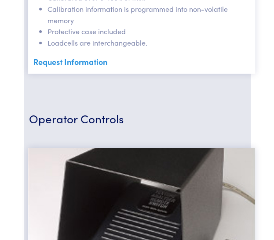 Image resolution: width=274 pixels, height=240 pixels. What do you see at coordinates (149, 43) in the screenshot?
I see `li: Loadcells are interchangeable.` at bounding box center [149, 43].